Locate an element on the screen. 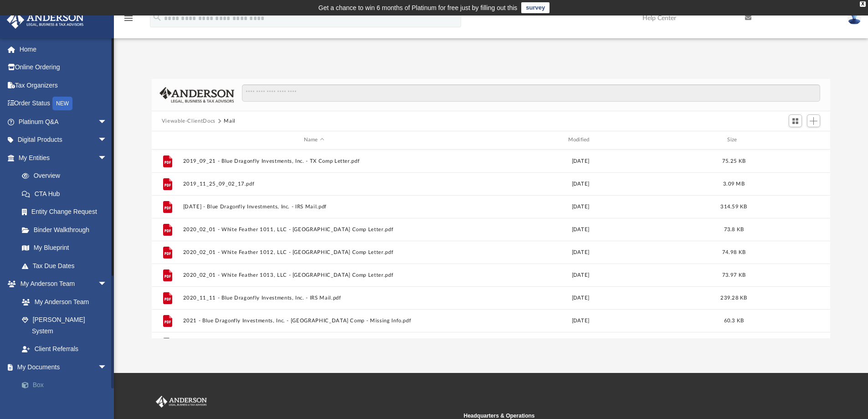 This screenshot has width=868, height=419. span: 3.09 MB is located at coordinates (734, 183).